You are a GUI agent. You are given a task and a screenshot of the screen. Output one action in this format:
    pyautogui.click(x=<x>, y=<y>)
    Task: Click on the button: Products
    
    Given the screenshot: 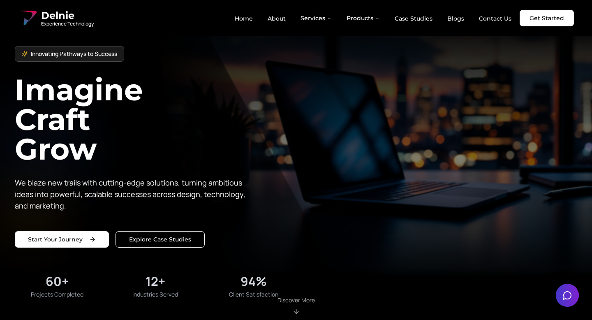 What is the action you would take?
    pyautogui.click(x=363, y=18)
    